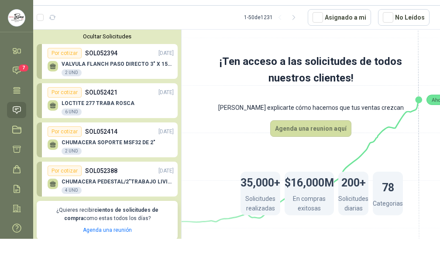 Image resolution: width=440 pixels, height=261 pixels. Describe the element at coordinates (339, 17) in the screenshot. I see `button: Asignado a mi` at that location.